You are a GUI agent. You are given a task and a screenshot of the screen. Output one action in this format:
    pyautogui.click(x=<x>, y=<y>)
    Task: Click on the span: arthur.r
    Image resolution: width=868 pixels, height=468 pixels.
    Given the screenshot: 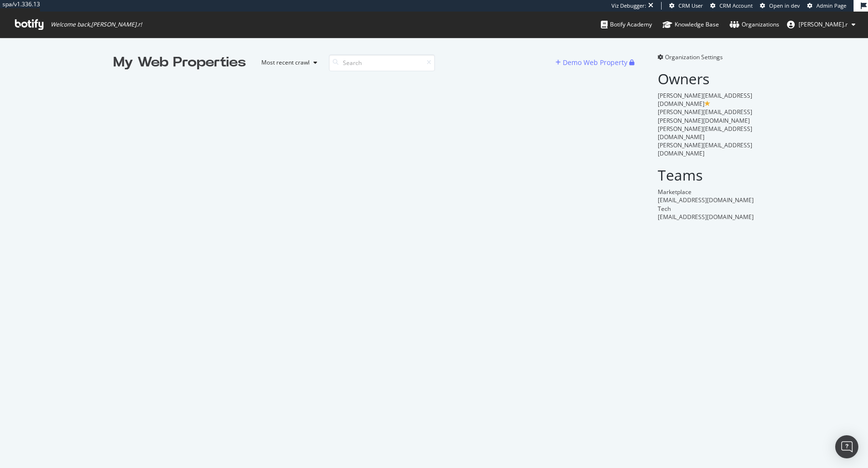 What is the action you would take?
    pyautogui.click(x=823, y=24)
    